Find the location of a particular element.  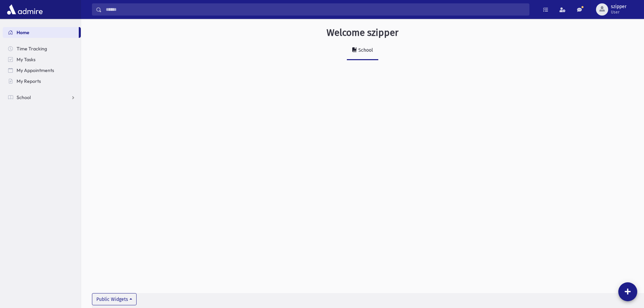

h3: Welcome szipper is located at coordinates (362, 33).